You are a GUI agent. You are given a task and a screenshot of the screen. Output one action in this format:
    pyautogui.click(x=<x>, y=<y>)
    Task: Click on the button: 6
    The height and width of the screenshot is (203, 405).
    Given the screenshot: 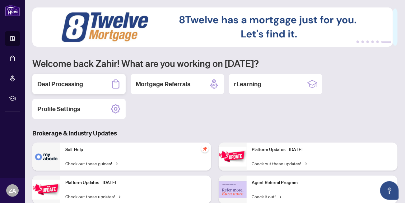 What is the action you would take?
    pyautogui.click(x=386, y=42)
    